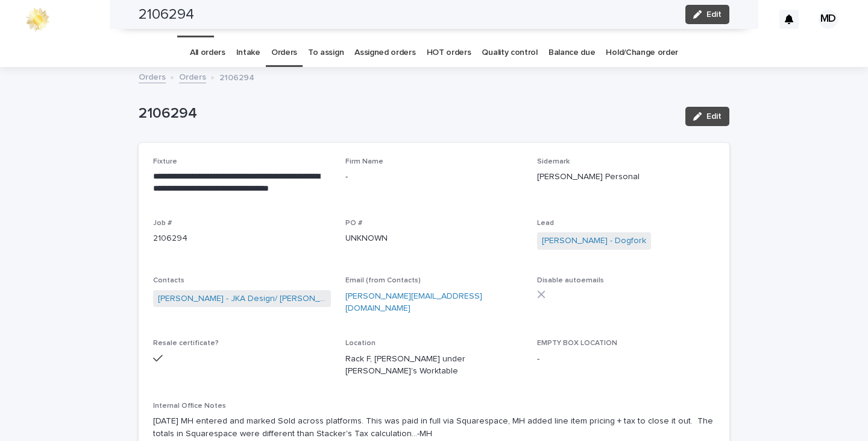 The width and height of the screenshot is (868, 441). I want to click on span: PO #, so click(354, 223).